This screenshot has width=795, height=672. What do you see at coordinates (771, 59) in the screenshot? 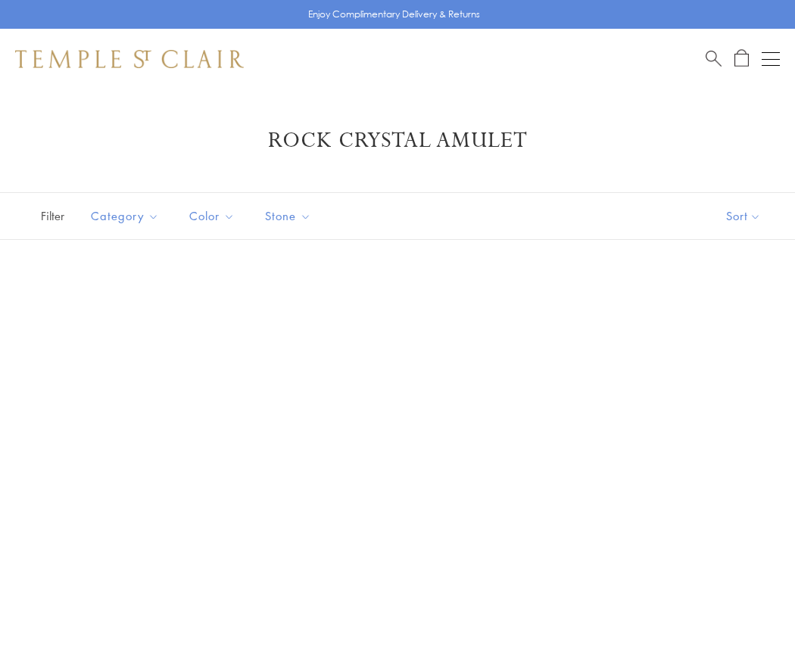
I see `button: Open navigation` at bounding box center [771, 59].